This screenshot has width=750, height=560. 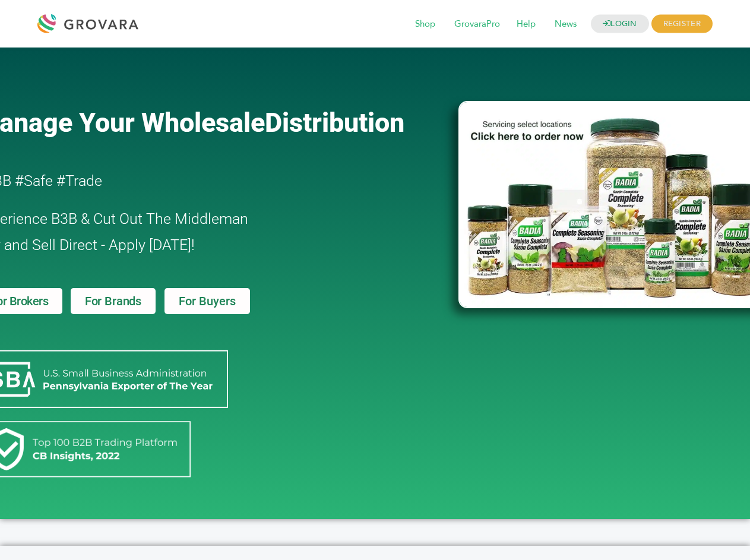 What do you see at coordinates (335, 123) in the screenshot?
I see `span: Distribution` at bounding box center [335, 123].